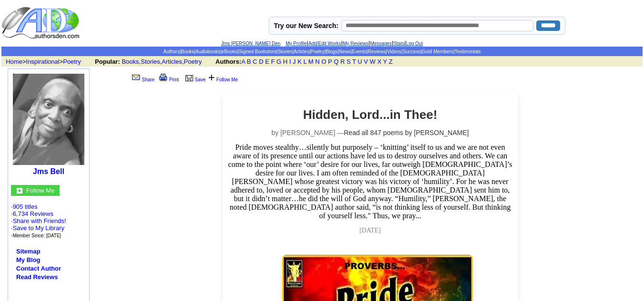 The width and height of the screenshot is (644, 301). I want to click on a: Sitemap, so click(28, 252).